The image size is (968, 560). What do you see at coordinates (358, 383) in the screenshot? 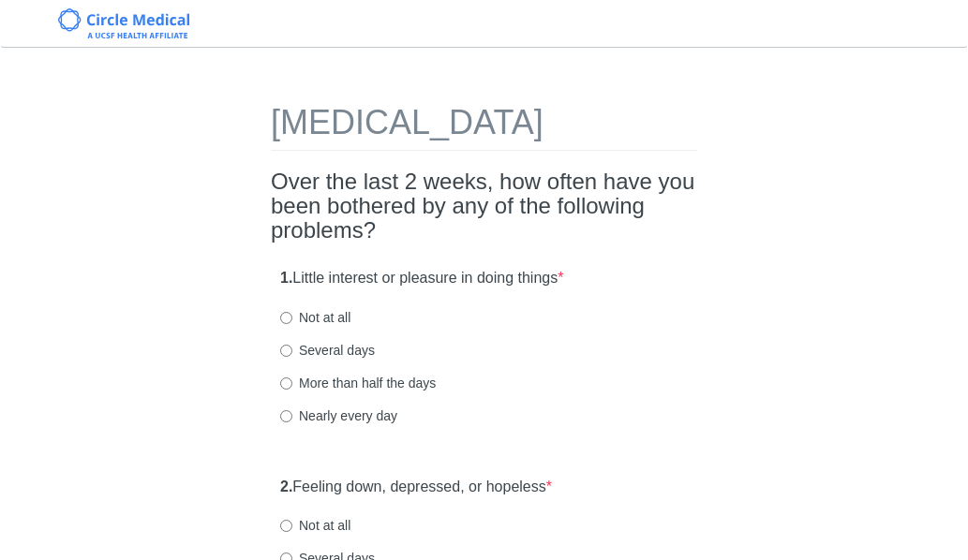
I see `label: More than half the days` at bounding box center [358, 383].